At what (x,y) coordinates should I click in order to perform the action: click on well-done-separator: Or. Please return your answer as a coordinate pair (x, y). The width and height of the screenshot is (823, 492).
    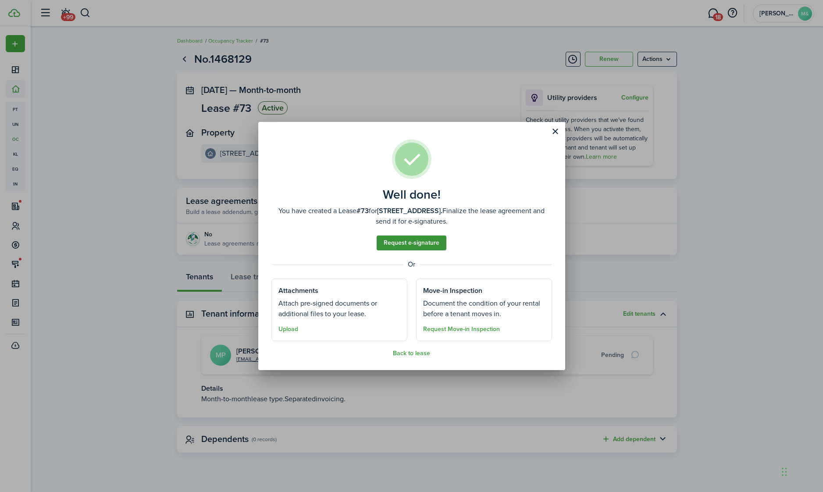
    Looking at the image, I should click on (412, 265).